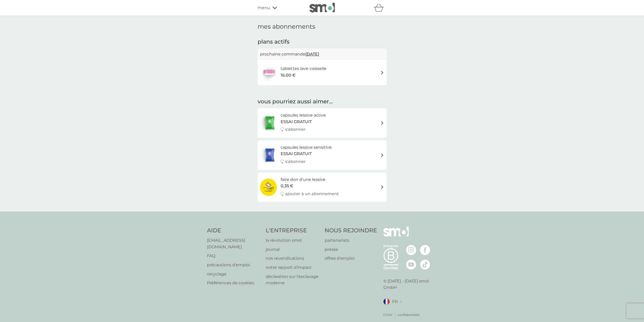  I want to click on p: nos revendications, so click(292, 259).